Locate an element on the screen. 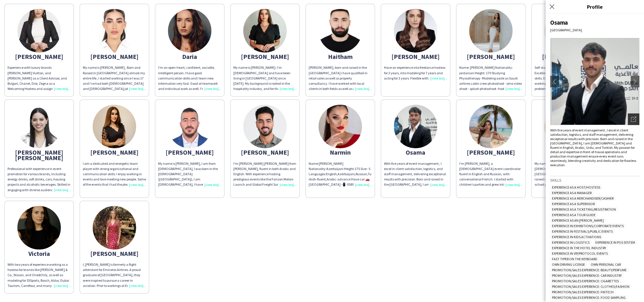 This screenshot has height=302, width=644. span: Promotion/Sales Experience: Beauty/Perfume is located at coordinates (589, 270).